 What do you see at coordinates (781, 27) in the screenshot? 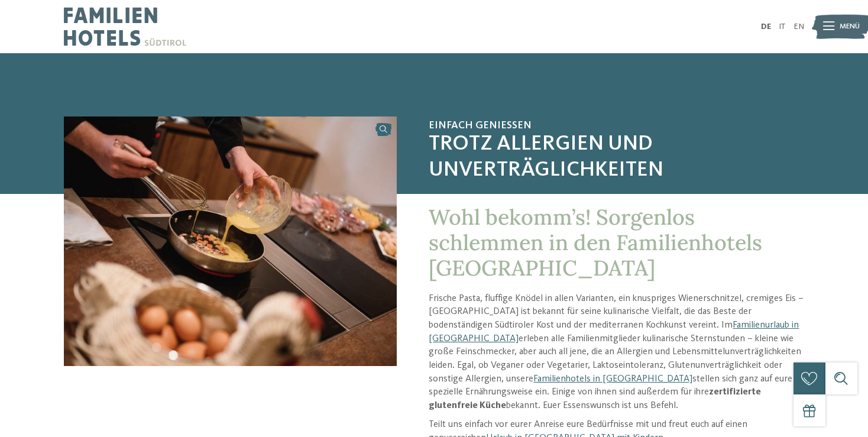
I see `a: IT` at bounding box center [781, 27].